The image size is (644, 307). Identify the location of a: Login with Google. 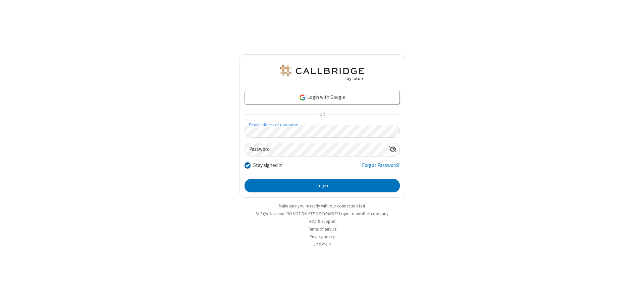
(322, 97).